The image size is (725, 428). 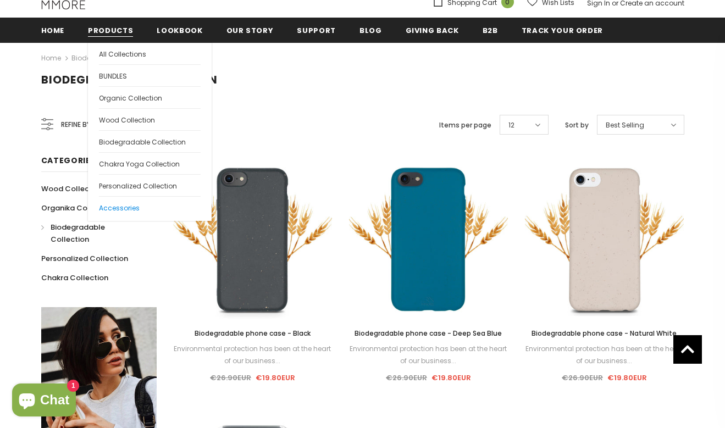 What do you see at coordinates (577, 125) in the screenshot?
I see `label: Sort by` at bounding box center [577, 125].